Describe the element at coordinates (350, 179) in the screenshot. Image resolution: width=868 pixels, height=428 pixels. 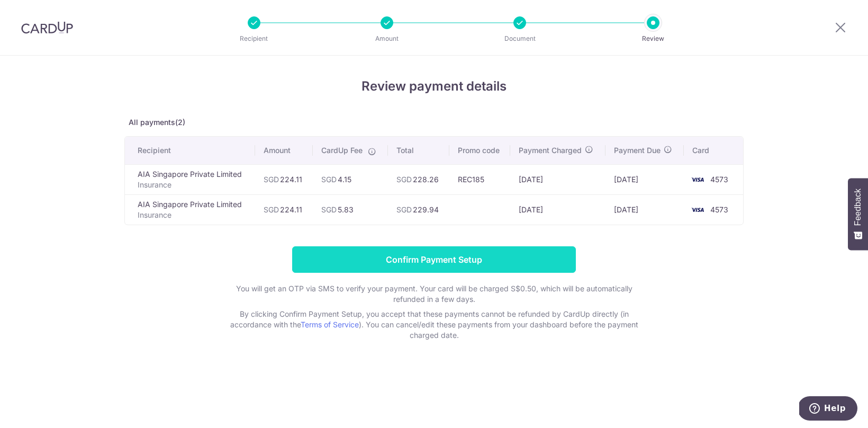
I see `td: 4.15` at that location.